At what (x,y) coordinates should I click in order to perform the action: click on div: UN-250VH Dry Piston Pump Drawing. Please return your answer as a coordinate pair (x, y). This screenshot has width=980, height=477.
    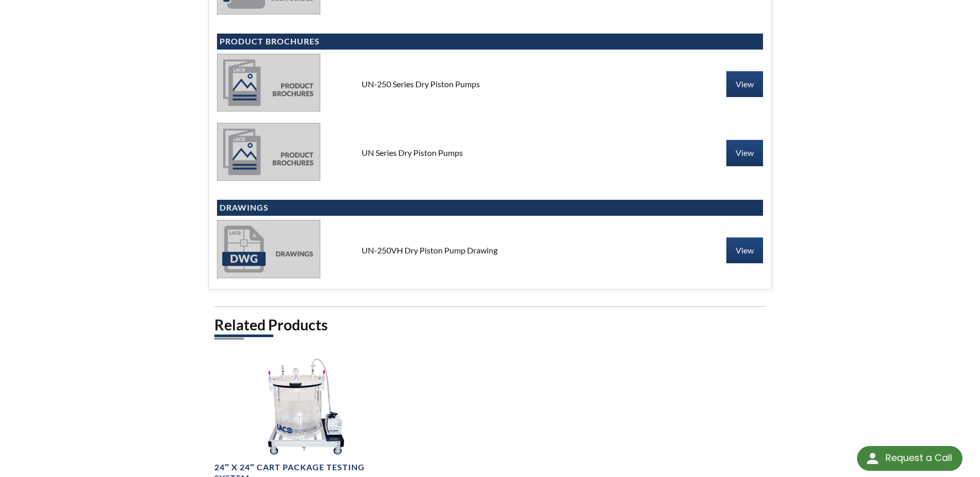
    Looking at the image, I should click on (490, 251).